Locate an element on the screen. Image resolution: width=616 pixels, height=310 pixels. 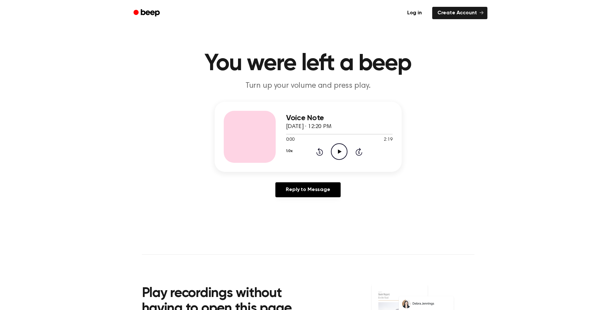
a: Reply to Message is located at coordinates (308, 190).